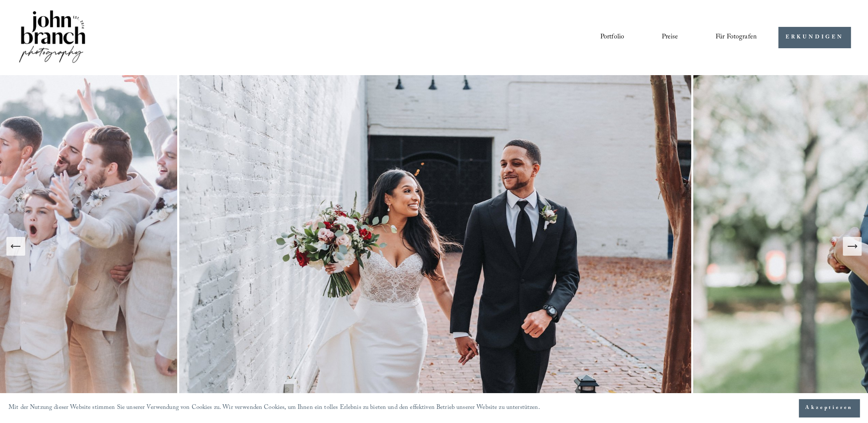 This screenshot has height=423, width=868. I want to click on button: Akzeptieren, so click(829, 408).